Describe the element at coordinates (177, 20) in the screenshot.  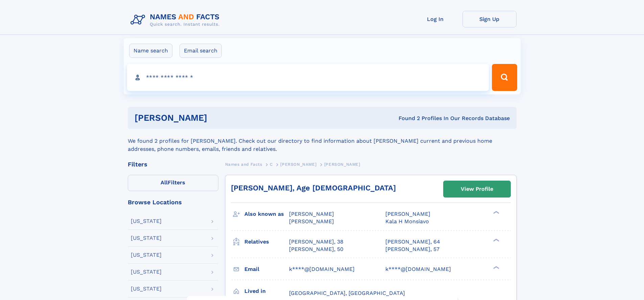
I see `img: Logo Names and Facts` at that location.